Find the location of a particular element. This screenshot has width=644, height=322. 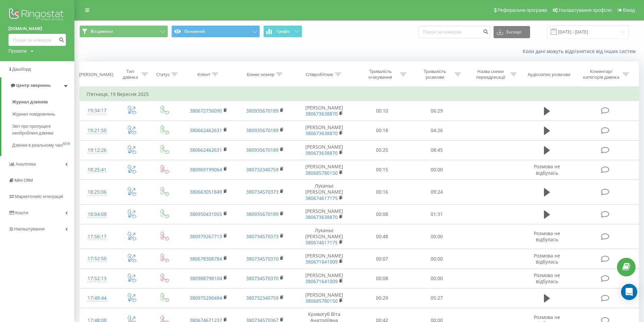

button: Всі дзвінки is located at coordinates (123, 31).